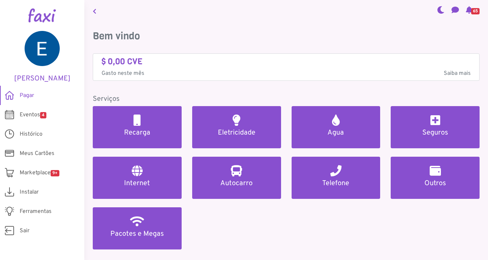 The width and height of the screenshot is (488, 260). Describe the element at coordinates (286, 99) in the screenshot. I see `h5: Serviços` at that location.